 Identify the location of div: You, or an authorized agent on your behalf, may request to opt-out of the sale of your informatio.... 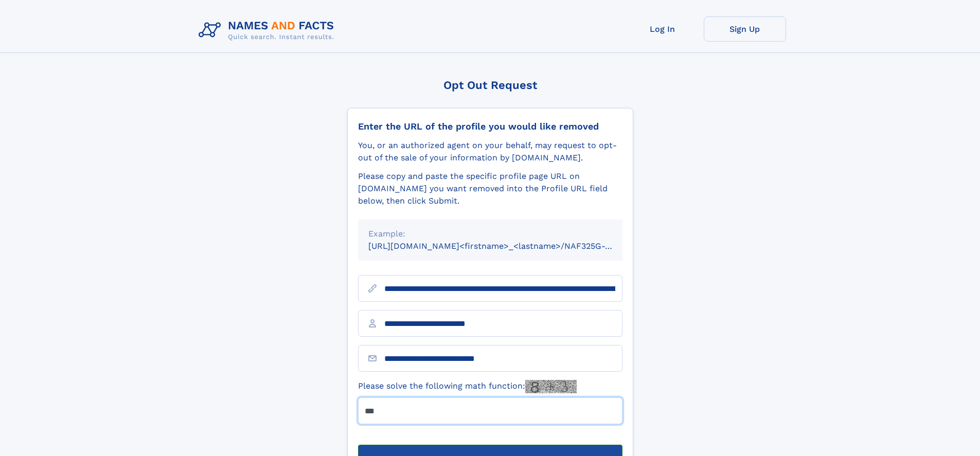
(490, 151).